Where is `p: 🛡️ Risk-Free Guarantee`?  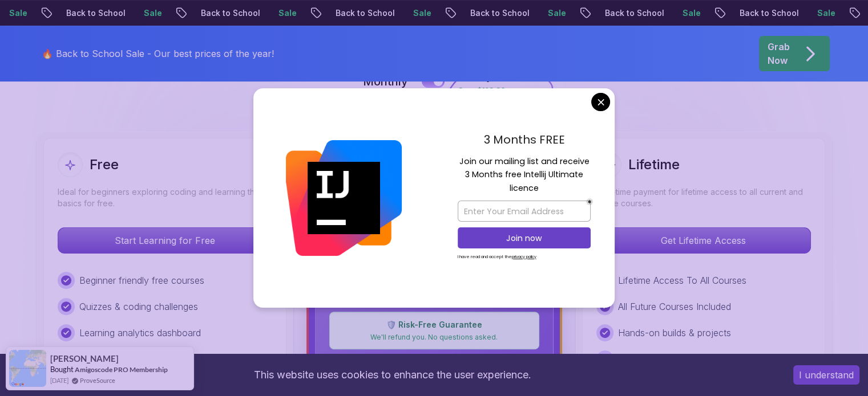 p: 🛡️ Risk-Free Guarantee is located at coordinates (435, 325).